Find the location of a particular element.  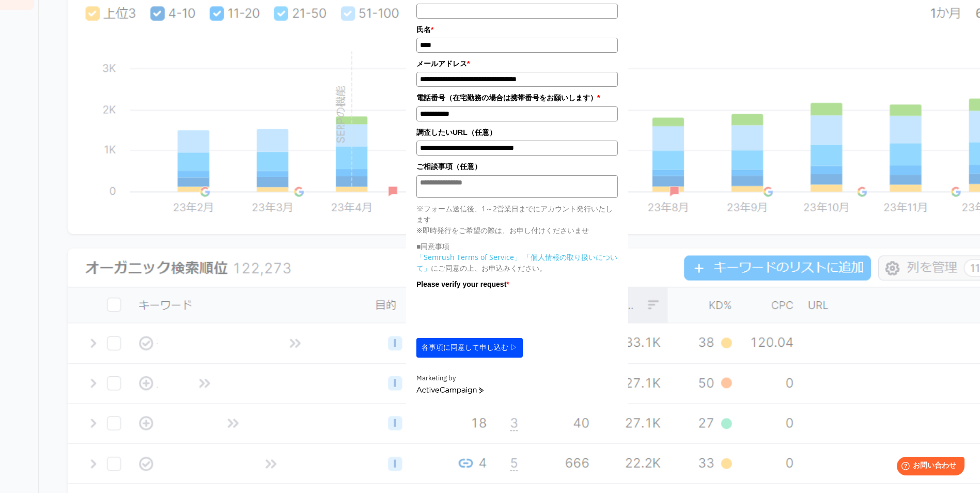

span: お問い合わせ is located at coordinates (46, 13).